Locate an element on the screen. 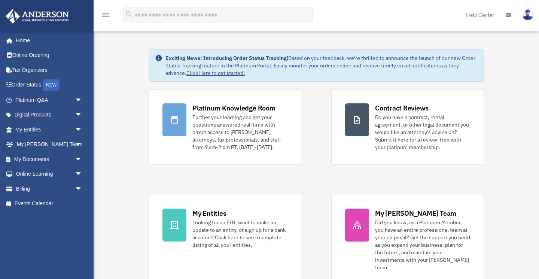 This screenshot has width=539, height=279. div: Do you have a contract, rental agreement, or other legal document you would like an attorney's ad... is located at coordinates (422, 132).